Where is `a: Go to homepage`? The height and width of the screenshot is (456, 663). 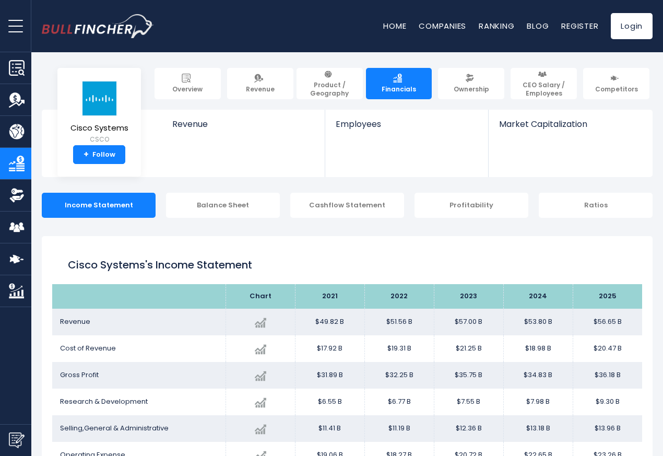
a: Go to homepage is located at coordinates (98, 26).